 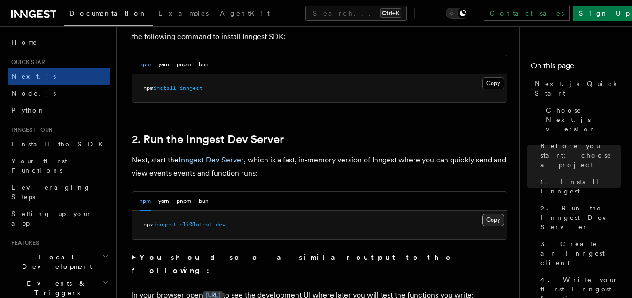 What do you see at coordinates (52, 218) in the screenshot?
I see `span: Setting up your app` at bounding box center [52, 218].